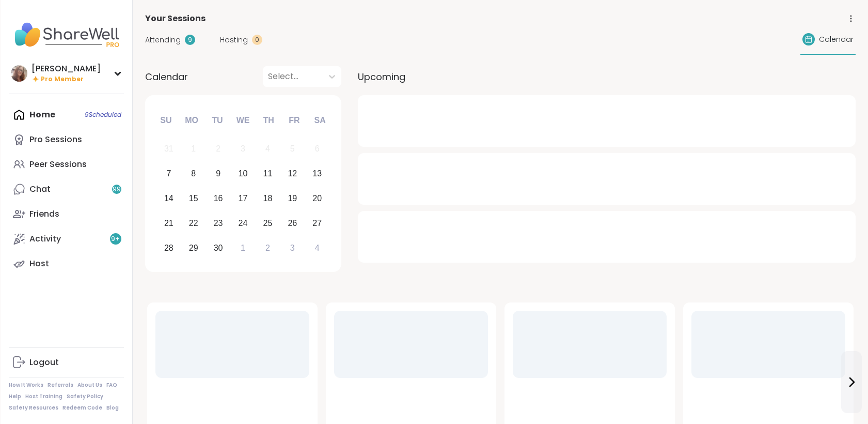  Describe the element at coordinates (292, 223) in the screenshot. I see `div: Choose Friday, September 26th, 2025` at that location.